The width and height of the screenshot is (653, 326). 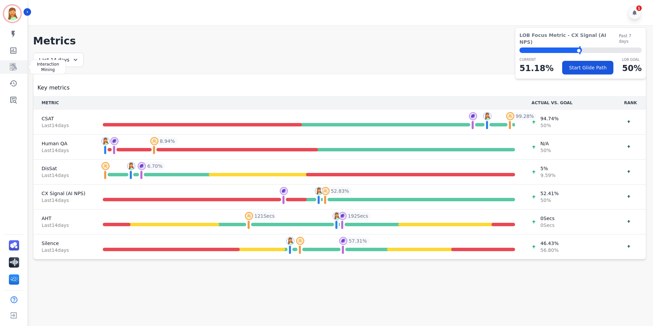 What do you see at coordinates (54, 88) in the screenshot?
I see `span: Key metrics` at bounding box center [54, 88].